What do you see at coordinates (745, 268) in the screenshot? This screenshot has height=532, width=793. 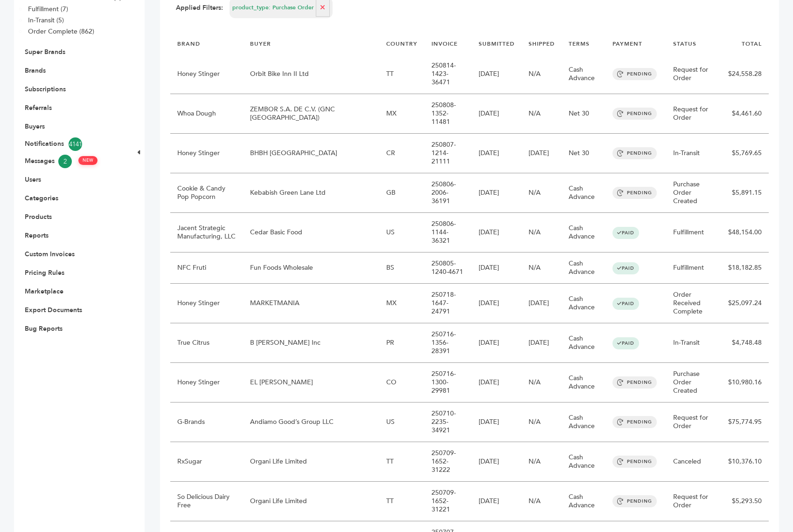 I see `td: $18,182.85` at bounding box center [745, 268].